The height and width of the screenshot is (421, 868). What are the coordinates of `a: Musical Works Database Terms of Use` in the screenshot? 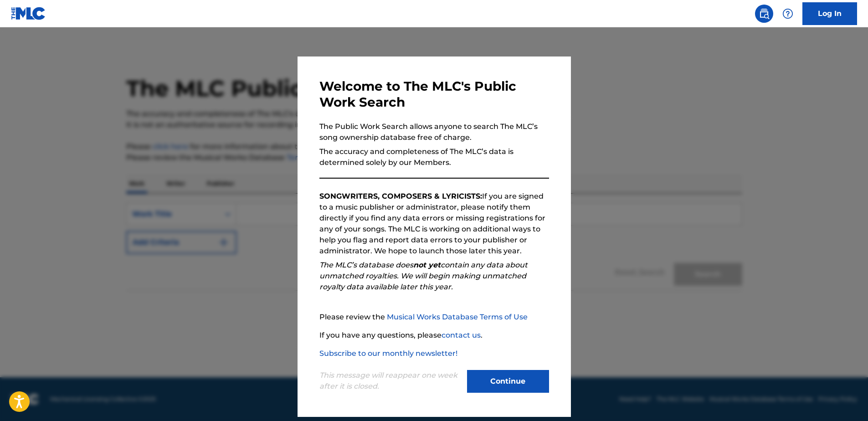 It's located at (457, 317).